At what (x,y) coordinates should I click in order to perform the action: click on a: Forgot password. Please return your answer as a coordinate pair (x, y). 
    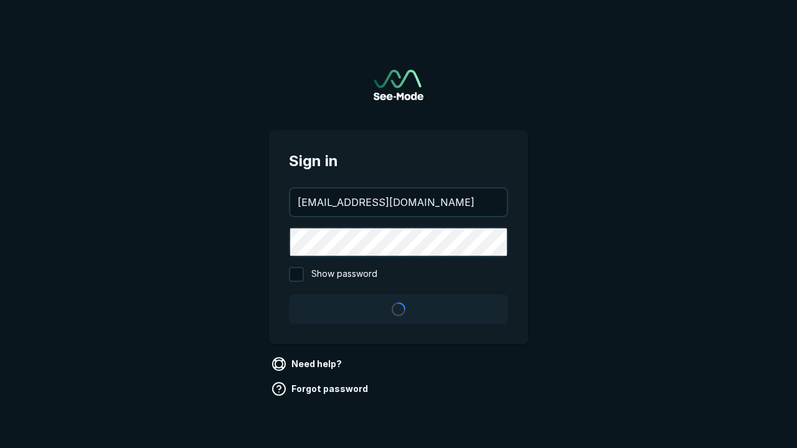
    Looking at the image, I should click on (321, 389).